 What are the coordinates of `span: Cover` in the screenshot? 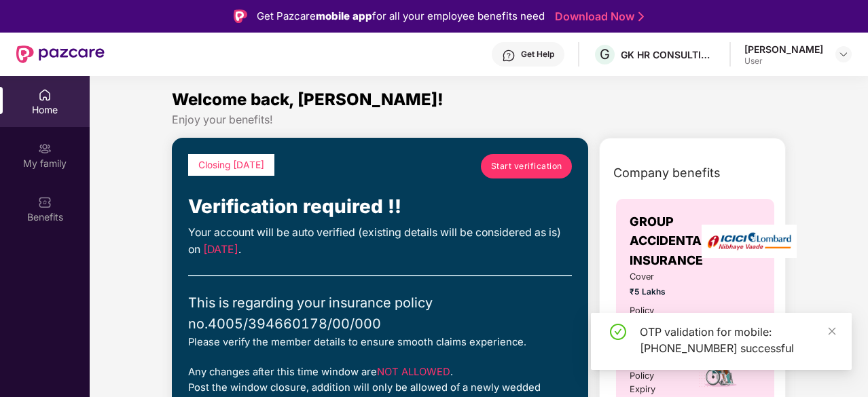 It's located at (654, 277).